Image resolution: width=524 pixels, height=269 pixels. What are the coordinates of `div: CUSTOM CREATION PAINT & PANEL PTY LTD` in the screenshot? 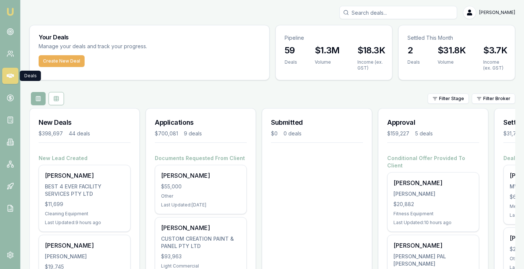 It's located at (201, 243).